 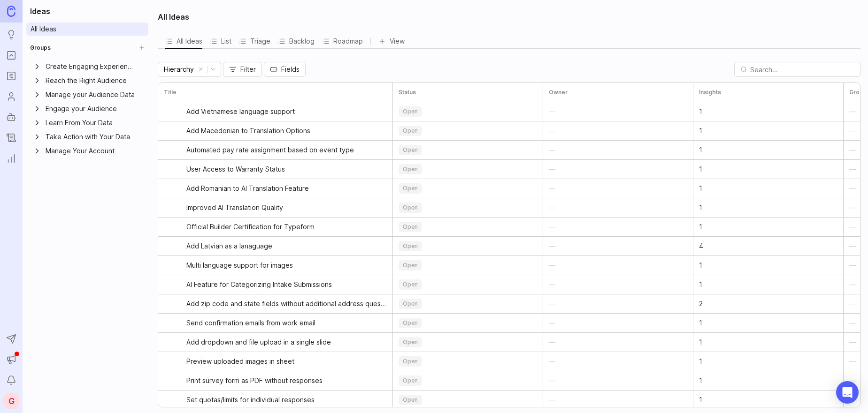 I want to click on button: Expand Learn From Your Data, so click(x=37, y=123).